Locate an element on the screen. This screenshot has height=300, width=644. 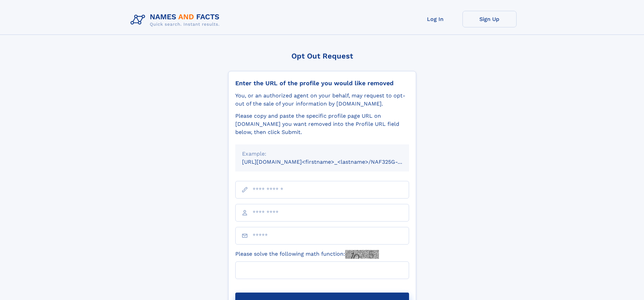
label: Please solve the following math function: is located at coordinates (307, 254).